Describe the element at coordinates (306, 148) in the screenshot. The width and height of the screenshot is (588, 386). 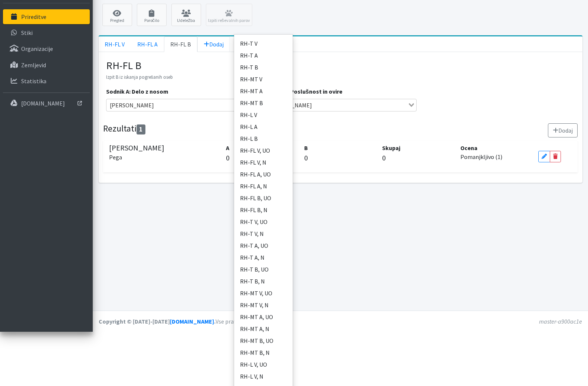
I see `strong: B` at that location.